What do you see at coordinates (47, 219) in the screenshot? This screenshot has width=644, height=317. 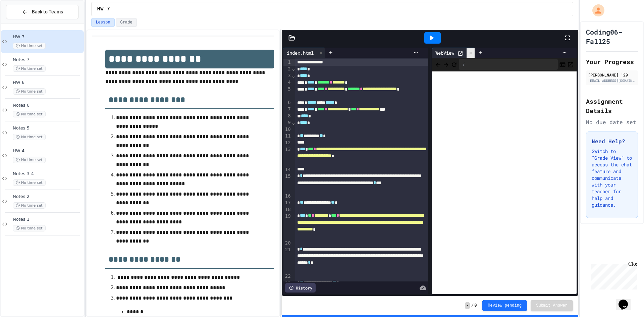 I see `span: Notes 1` at bounding box center [47, 219].